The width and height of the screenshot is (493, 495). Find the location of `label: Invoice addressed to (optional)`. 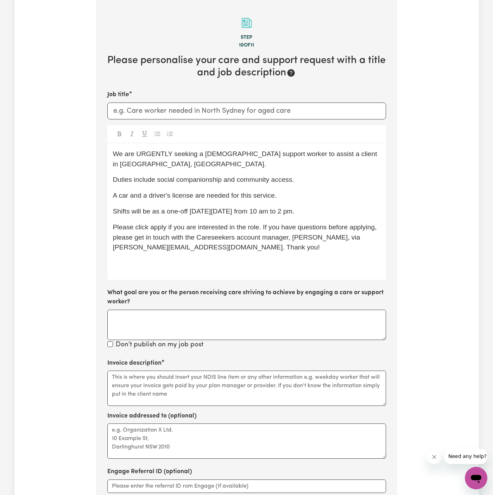

label: Invoice addressed to (optional) is located at coordinates (152, 416).